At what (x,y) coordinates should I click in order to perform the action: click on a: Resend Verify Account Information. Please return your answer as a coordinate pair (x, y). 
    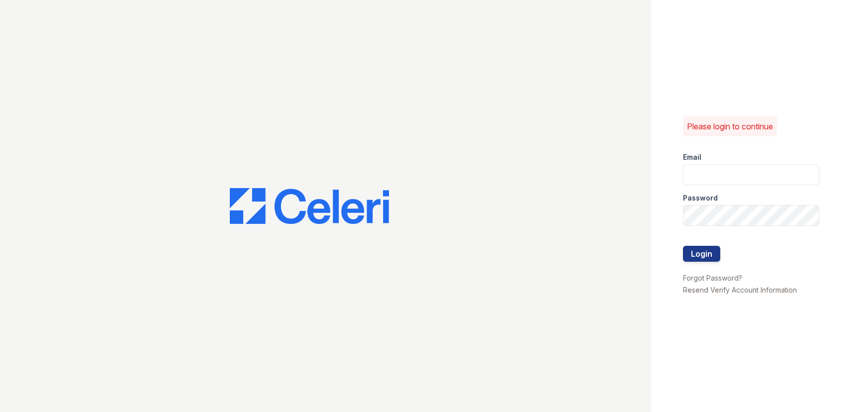
    Looking at the image, I should click on (739, 289).